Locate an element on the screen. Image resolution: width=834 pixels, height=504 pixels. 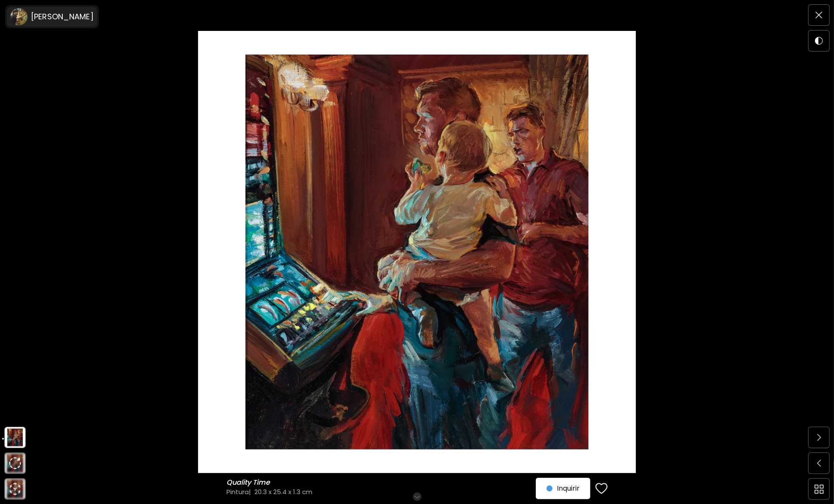
button: Inquirir is located at coordinates (563, 488).